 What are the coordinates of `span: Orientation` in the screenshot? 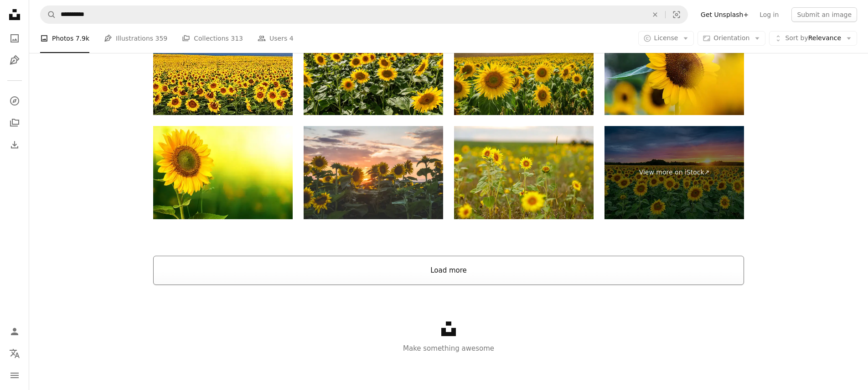 It's located at (731, 38).